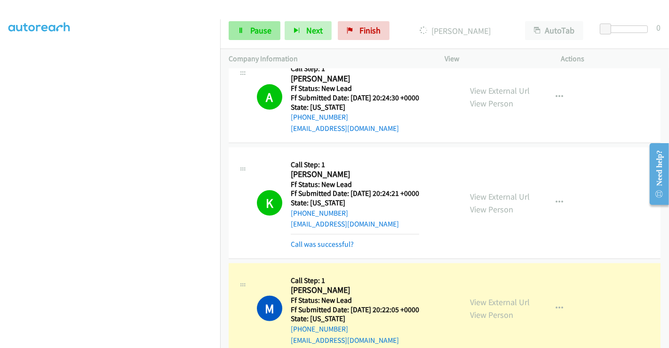 The image size is (669, 348). Describe the element at coordinates (270, 203) in the screenshot. I see `h1: K` at that location.